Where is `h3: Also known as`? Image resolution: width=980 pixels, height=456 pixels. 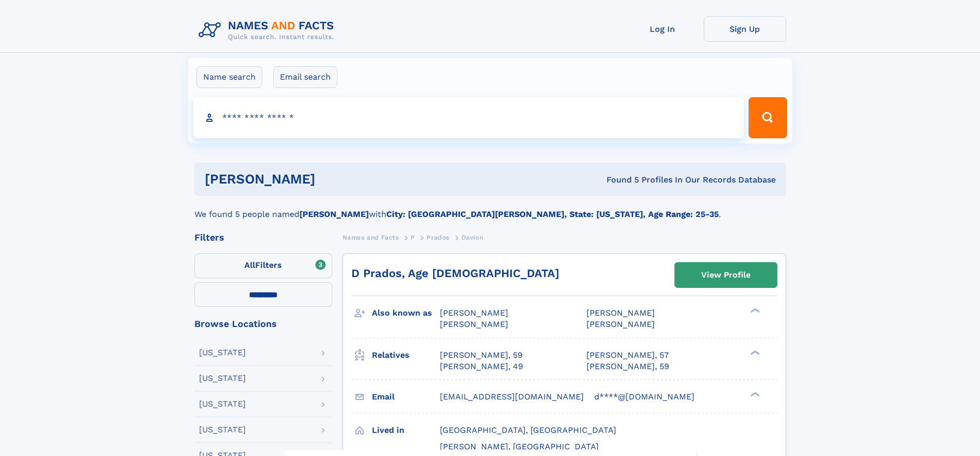 h3: Also known as is located at coordinates (406, 313).